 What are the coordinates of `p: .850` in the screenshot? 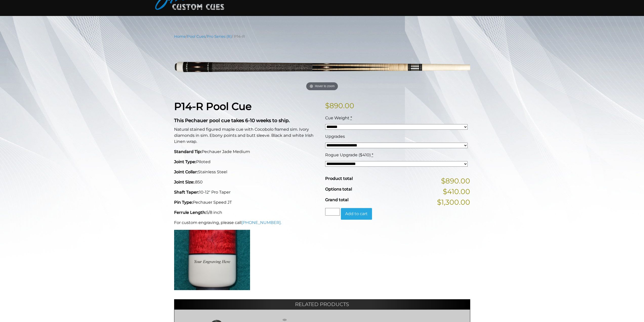 It's located at (246, 182).